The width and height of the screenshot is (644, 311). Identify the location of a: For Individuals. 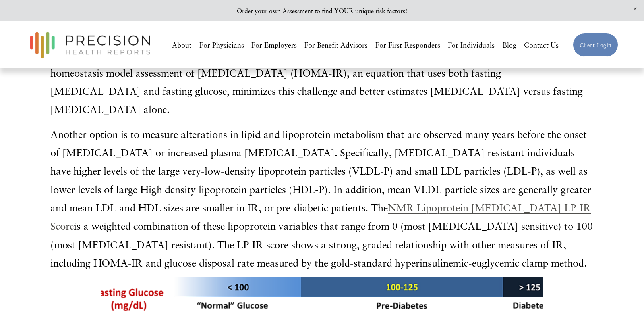
(471, 45).